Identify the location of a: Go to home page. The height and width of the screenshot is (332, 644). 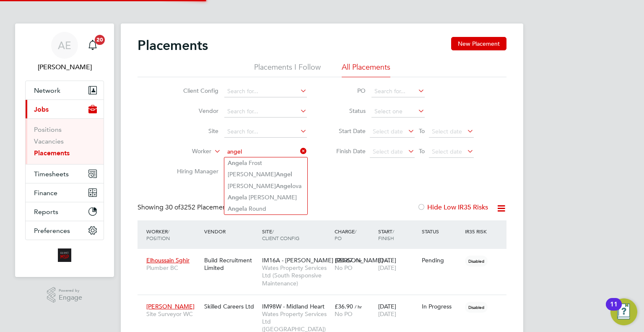
(65, 255).